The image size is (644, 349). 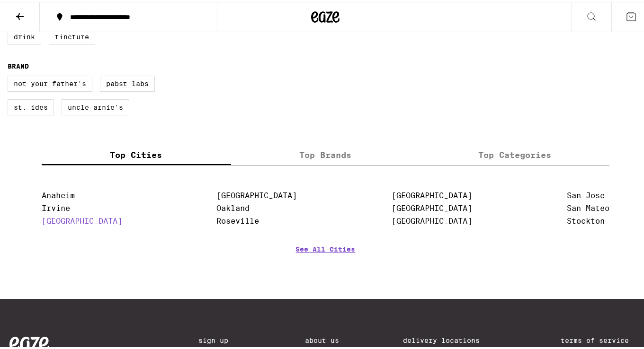 I want to click on label: Tincture, so click(x=72, y=35).